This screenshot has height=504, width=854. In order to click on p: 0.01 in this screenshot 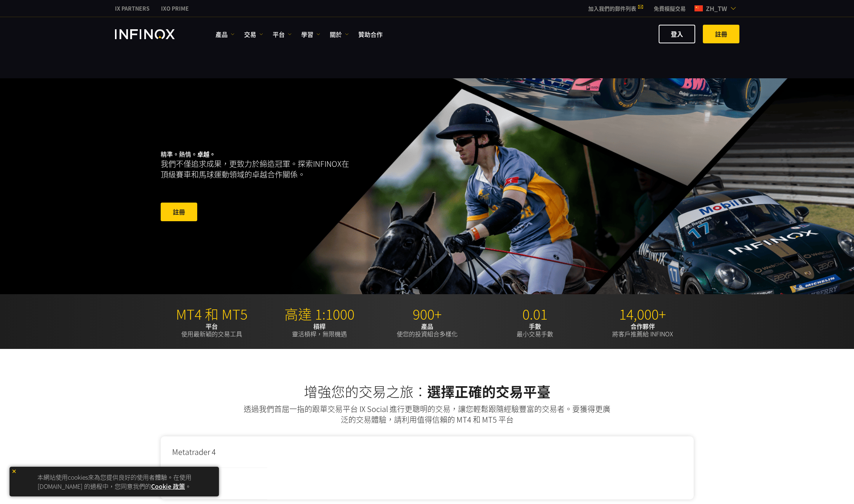, I will do `click(535, 314)`.